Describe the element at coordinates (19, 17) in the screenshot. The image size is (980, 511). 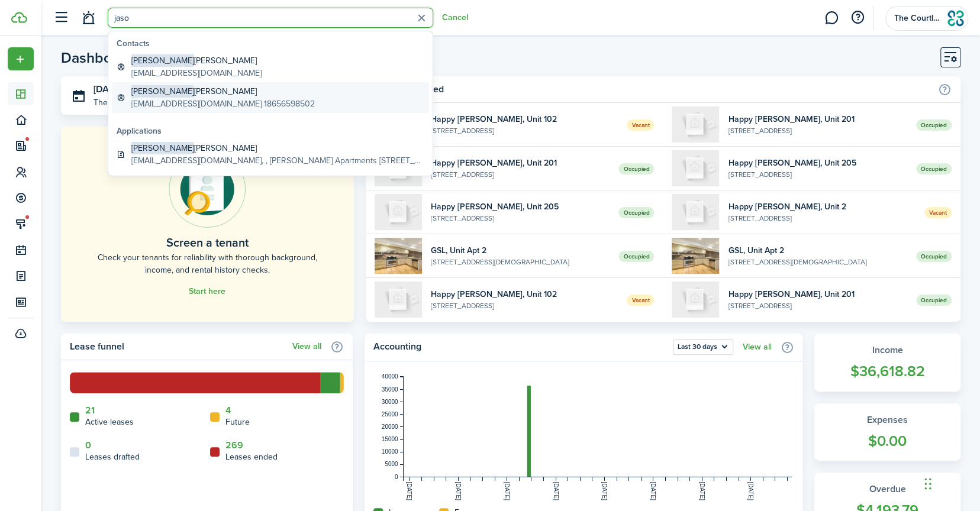
I see `img: TenantCloud` at that location.